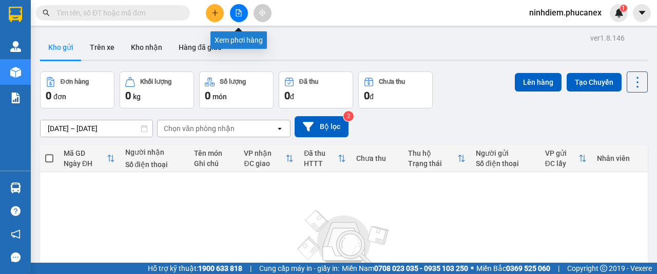 The height and width of the screenshot is (274, 657). Describe the element at coordinates (562, 153) in the screenshot. I see `div: VP gửi` at that location.